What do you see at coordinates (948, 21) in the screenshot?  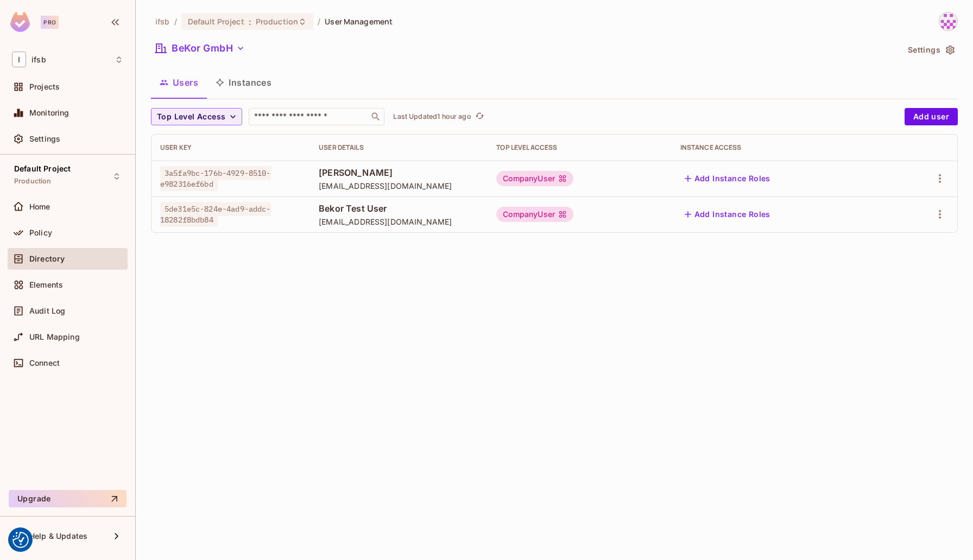 I see `img: Artur IFSB` at bounding box center [948, 21].